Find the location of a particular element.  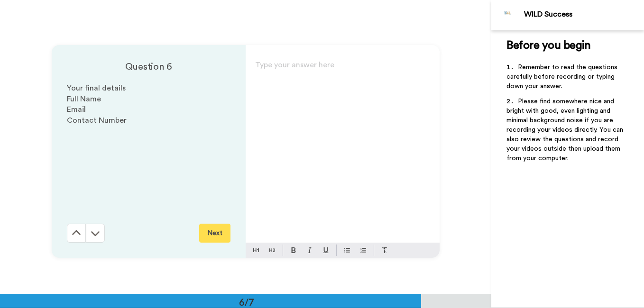

img: numbered-block.svg is located at coordinates (363, 251).